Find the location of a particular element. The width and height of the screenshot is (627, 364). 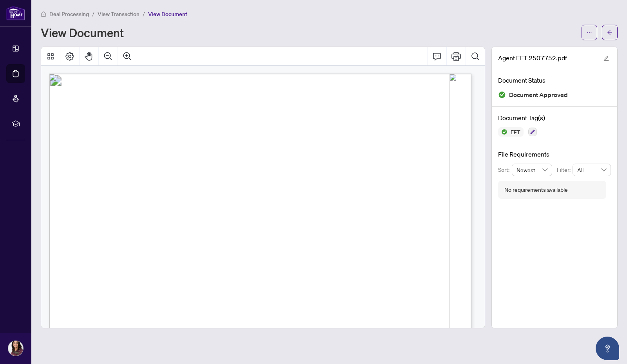

button: Open asap is located at coordinates (607, 348).